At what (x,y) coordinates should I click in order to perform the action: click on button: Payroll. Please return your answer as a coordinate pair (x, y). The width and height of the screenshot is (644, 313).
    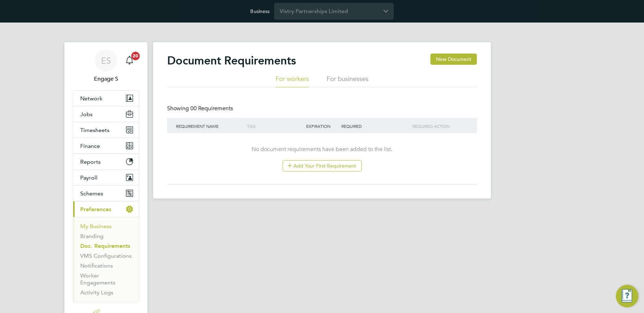
    Looking at the image, I should click on (106, 177).